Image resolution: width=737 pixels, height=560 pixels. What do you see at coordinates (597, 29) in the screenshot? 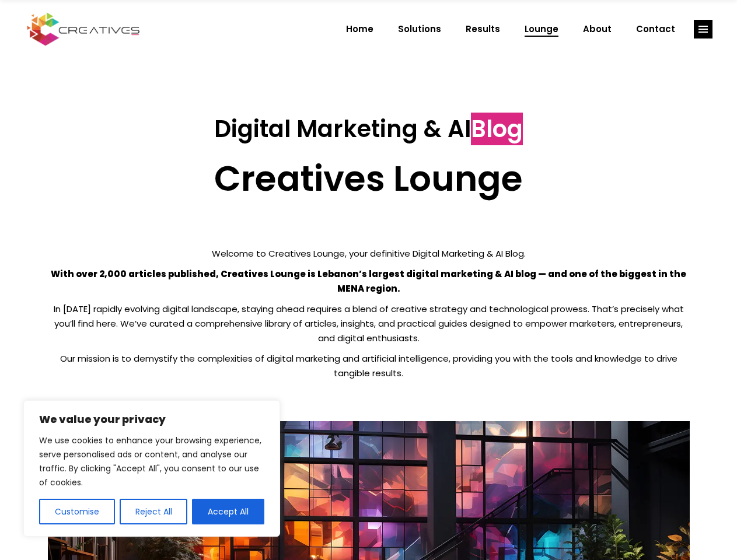
I see `a: About` at bounding box center [597, 29].